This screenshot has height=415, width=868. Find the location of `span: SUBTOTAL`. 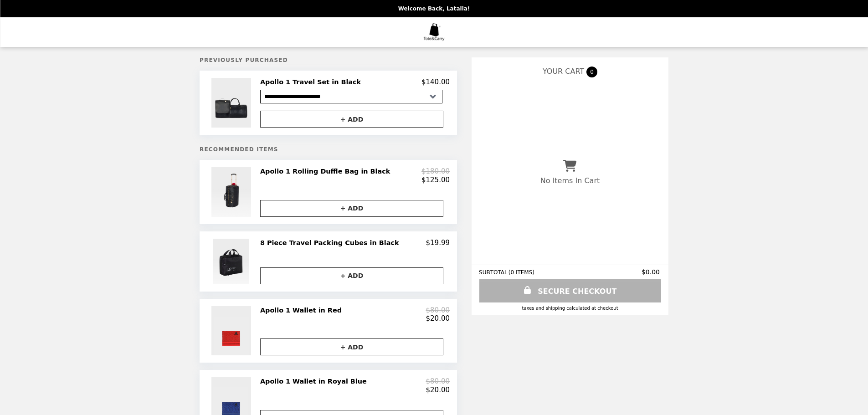

span: SUBTOTAL is located at coordinates (493, 273).